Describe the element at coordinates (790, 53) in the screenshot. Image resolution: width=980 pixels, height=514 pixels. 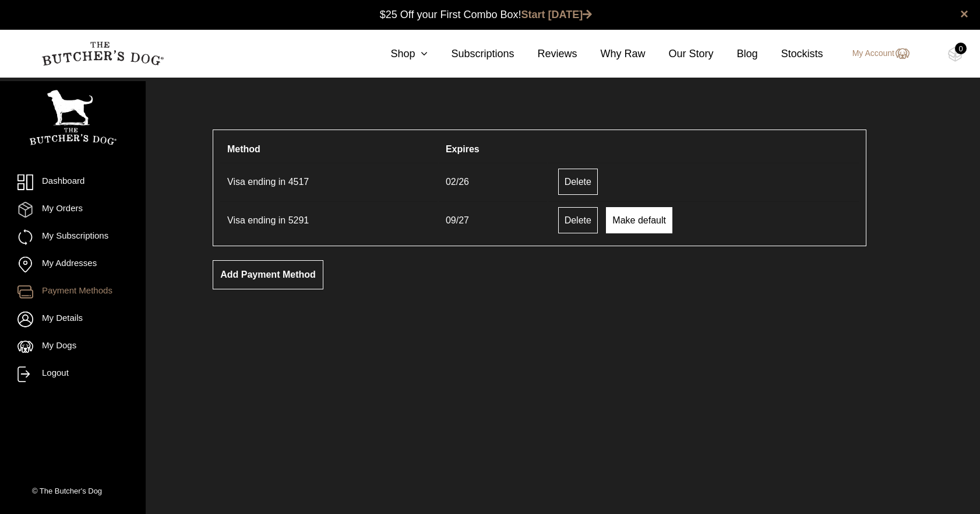
I see `a: Stockists` at that location.